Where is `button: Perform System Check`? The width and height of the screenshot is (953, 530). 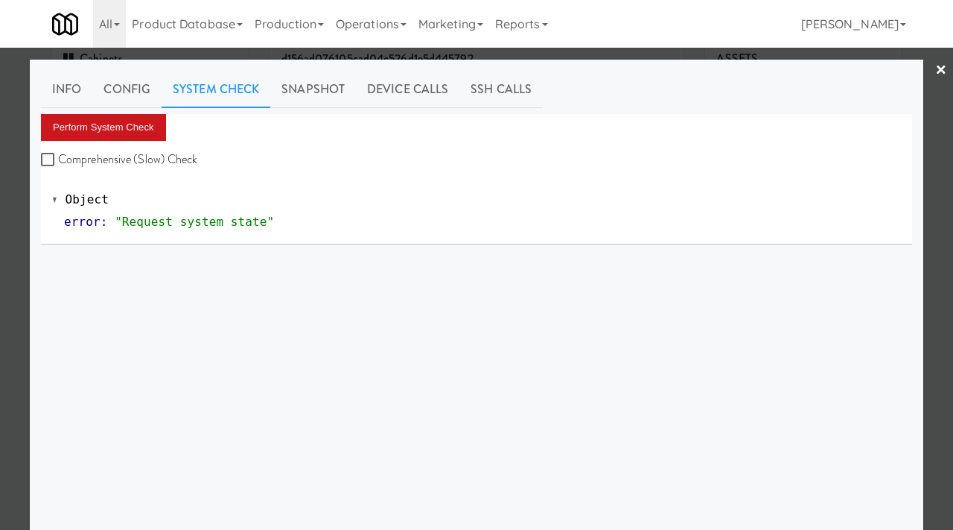
button: Perform System Check is located at coordinates (104, 127).